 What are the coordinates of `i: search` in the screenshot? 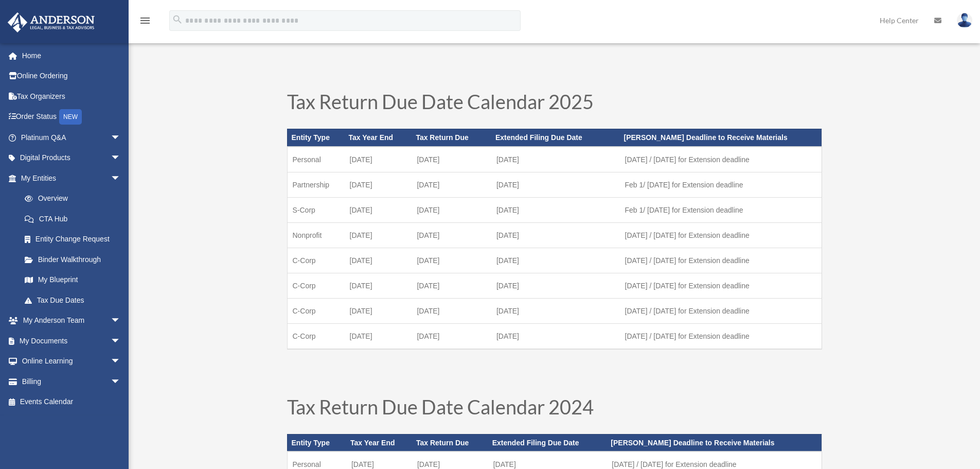 It's located at (178, 20).